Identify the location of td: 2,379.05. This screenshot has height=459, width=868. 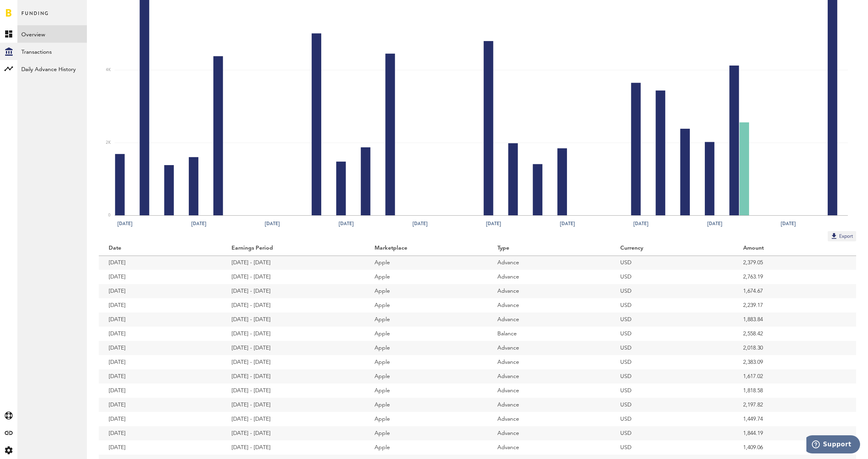
(795, 263).